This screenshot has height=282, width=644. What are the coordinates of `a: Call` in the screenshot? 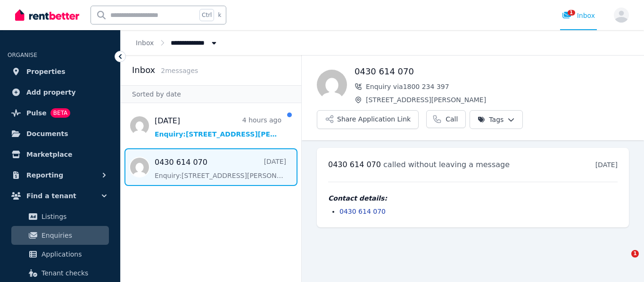 It's located at (446, 119).